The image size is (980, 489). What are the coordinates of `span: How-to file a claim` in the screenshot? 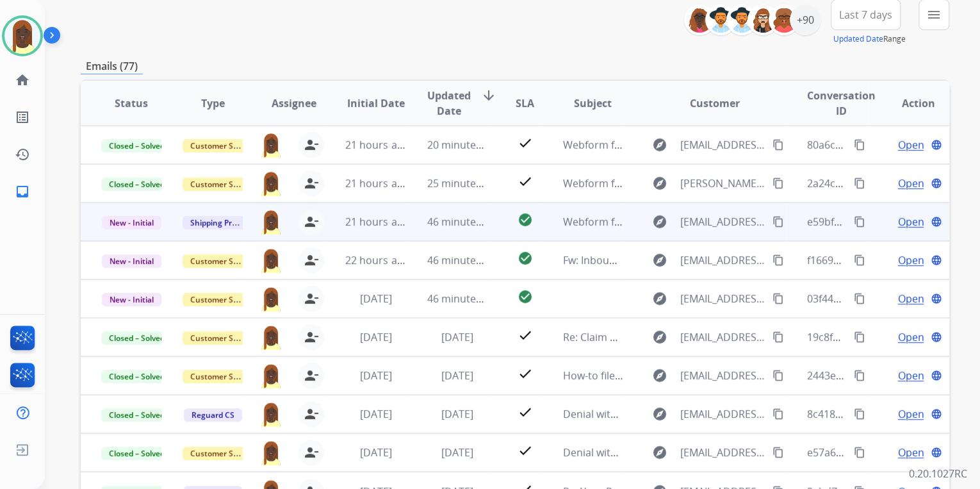 It's located at (607, 375).